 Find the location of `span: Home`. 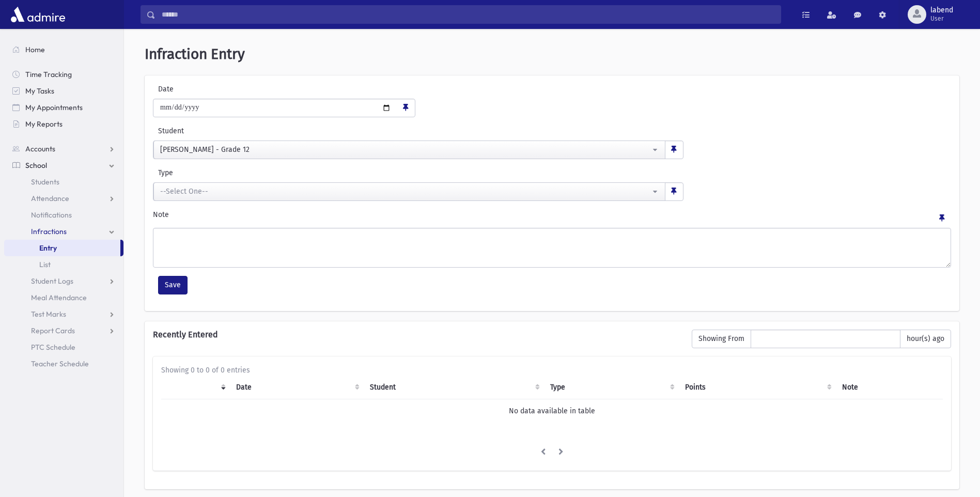

span: Home is located at coordinates (35, 49).